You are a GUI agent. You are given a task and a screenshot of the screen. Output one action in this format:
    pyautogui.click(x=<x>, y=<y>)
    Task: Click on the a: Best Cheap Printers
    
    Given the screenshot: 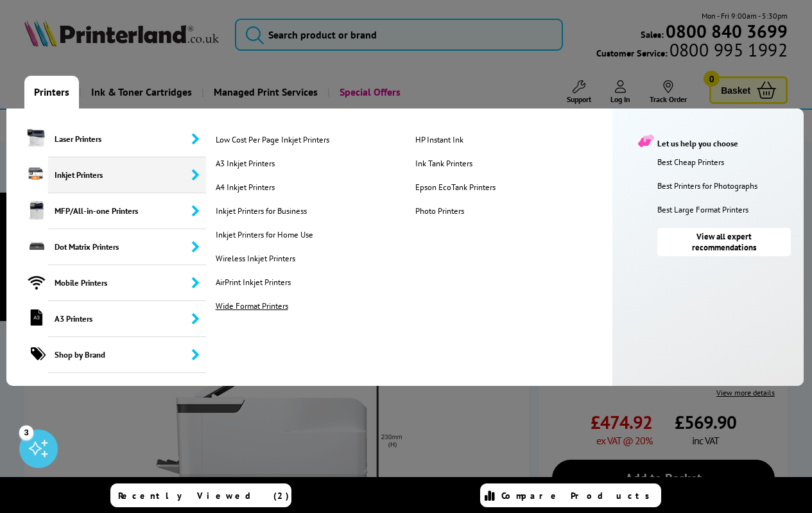 What is the action you would take?
    pyautogui.click(x=727, y=162)
    